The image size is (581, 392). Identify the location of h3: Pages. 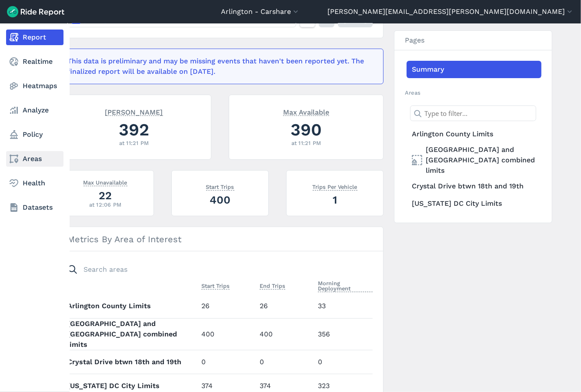
(473, 40).